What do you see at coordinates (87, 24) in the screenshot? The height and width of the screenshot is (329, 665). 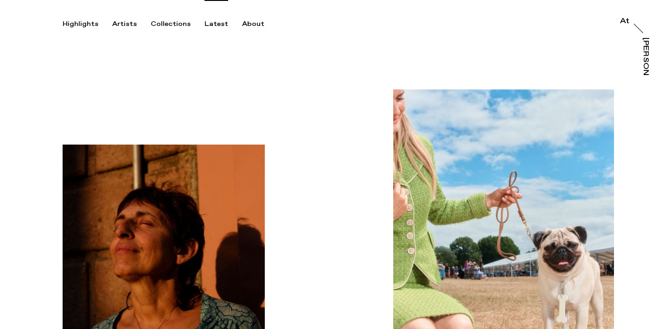 I see `button: Highlights` at bounding box center [87, 24].